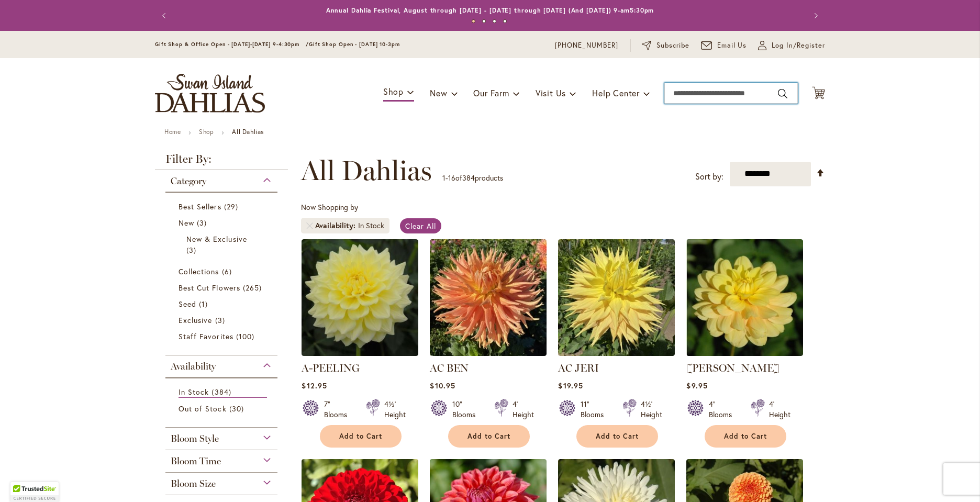 This screenshot has width=980, height=502. What do you see at coordinates (223, 244) in the screenshot?
I see `a: New &amp; Exclusive` at bounding box center [223, 244].